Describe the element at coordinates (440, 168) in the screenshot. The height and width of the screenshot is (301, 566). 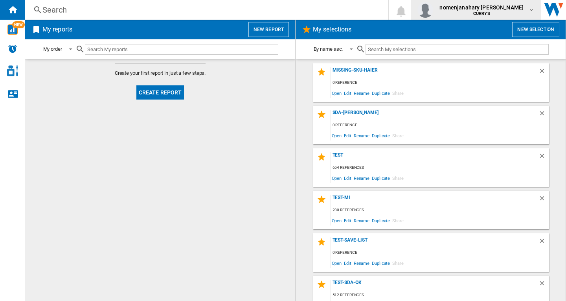
I see `div: 654 references` at that location.